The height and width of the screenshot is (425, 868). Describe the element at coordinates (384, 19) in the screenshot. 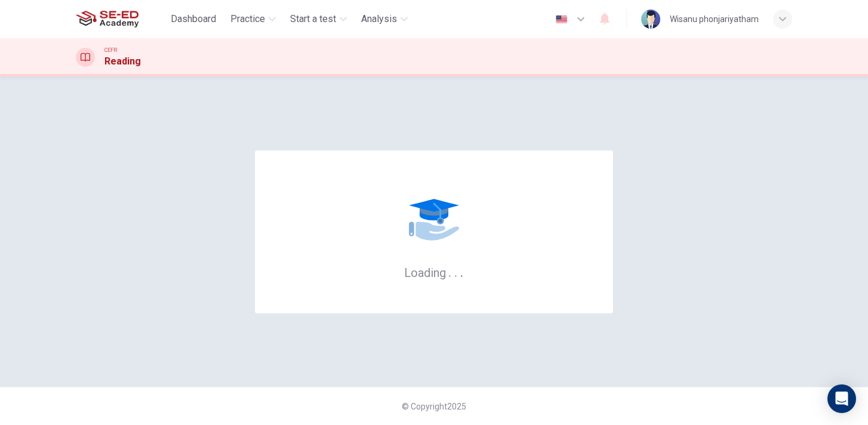

I see `button: Analysis` at that location.